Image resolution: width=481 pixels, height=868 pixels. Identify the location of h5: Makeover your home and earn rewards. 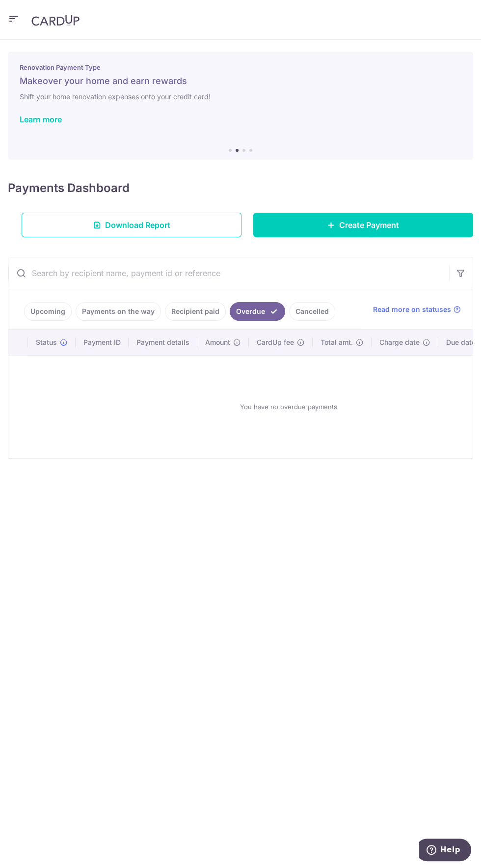
(240, 81).